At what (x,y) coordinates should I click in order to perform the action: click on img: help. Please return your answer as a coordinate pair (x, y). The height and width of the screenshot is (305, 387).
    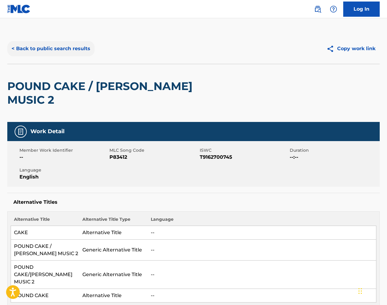
    Looking at the image, I should click on (333, 9).